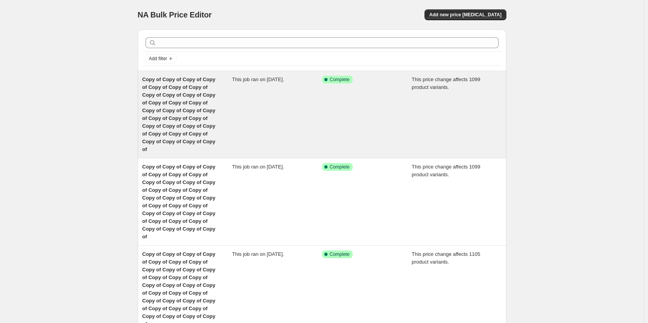 The width and height of the screenshot is (648, 323). I want to click on button: Add filter, so click(161, 59).